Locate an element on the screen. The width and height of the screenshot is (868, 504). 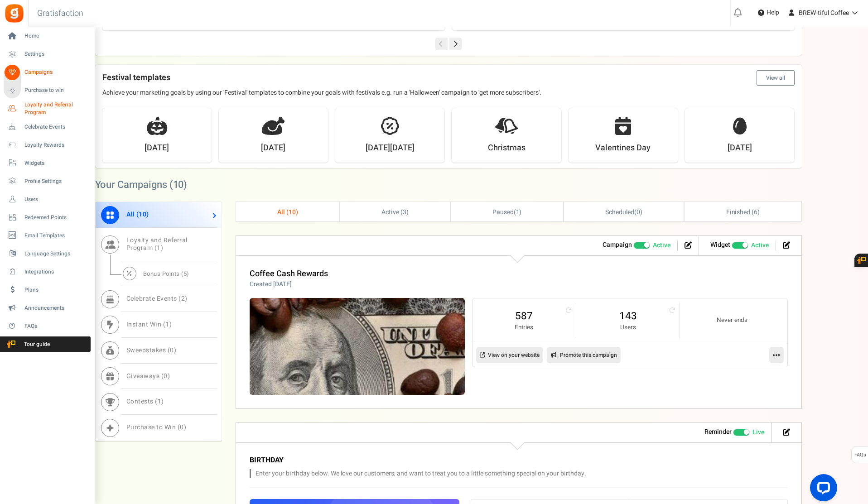
a: Redeemed Points is located at coordinates (47, 218).